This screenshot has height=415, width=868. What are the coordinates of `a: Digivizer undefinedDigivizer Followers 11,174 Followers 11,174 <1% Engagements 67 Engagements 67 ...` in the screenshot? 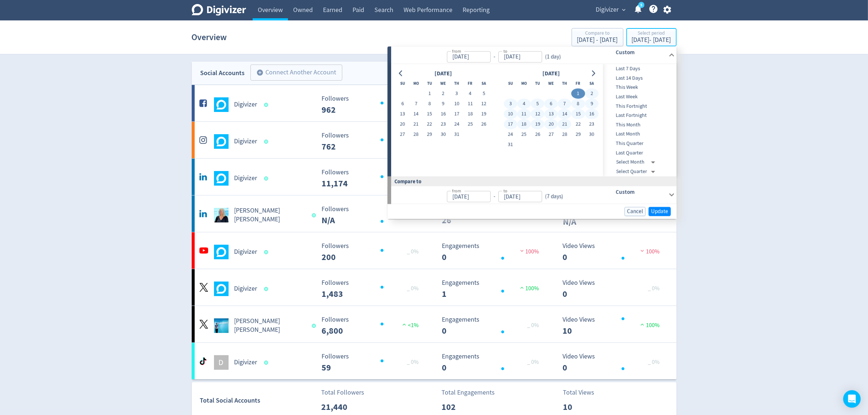 It's located at (434, 177).